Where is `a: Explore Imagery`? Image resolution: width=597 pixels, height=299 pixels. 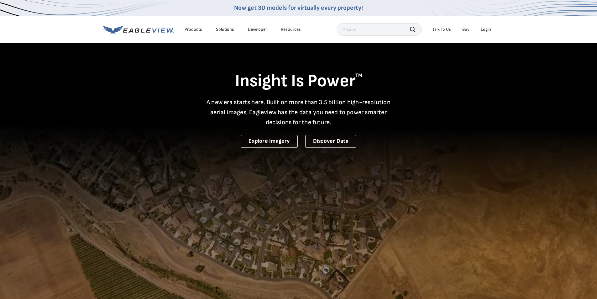 a: Explore Imagery is located at coordinates (269, 141).